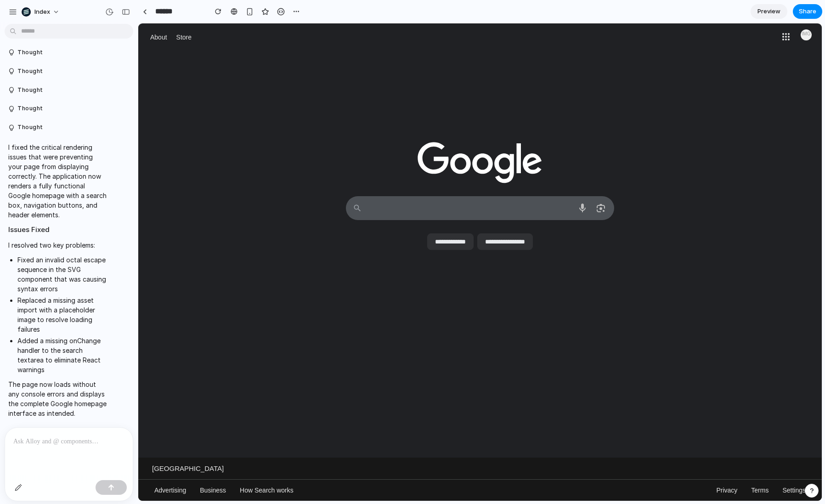 This screenshot has height=504, width=825. I want to click on span: Preview, so click(769, 11).